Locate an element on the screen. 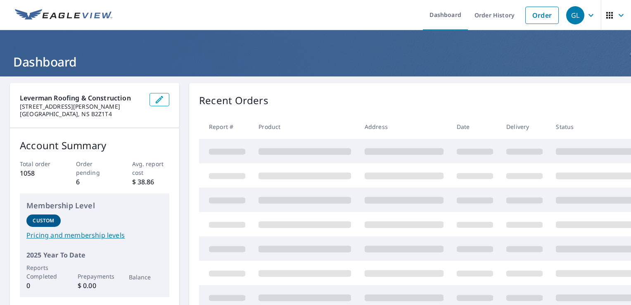 This screenshot has height=305, width=631. p: 0 is located at coordinates (43, 286).